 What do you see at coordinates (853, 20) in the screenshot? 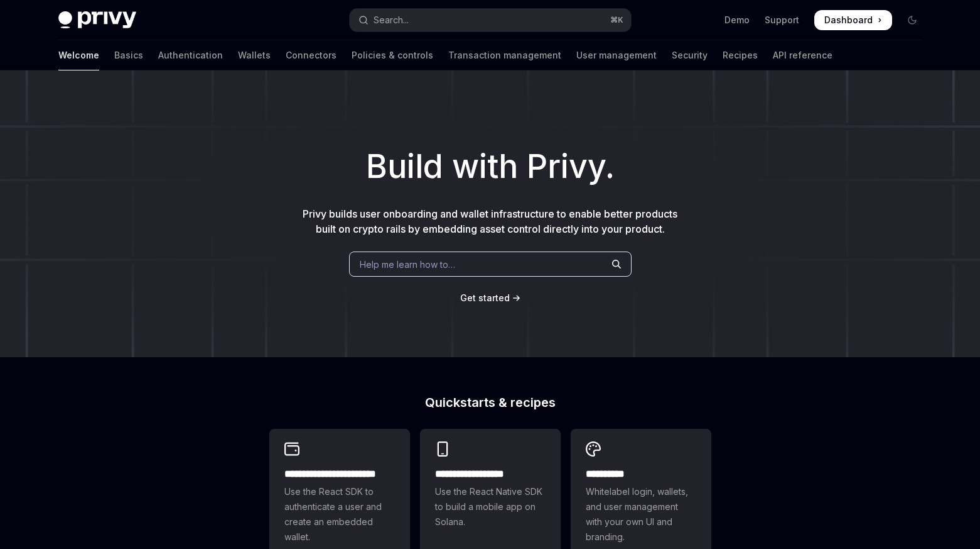
I see `a: Dashboard` at bounding box center [853, 20].